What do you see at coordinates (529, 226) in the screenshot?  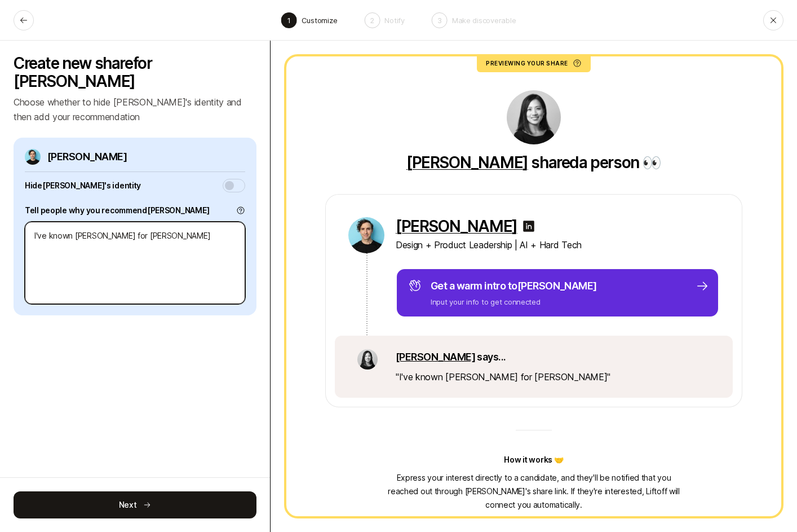 I see `img: linkedin-logo` at bounding box center [529, 226].